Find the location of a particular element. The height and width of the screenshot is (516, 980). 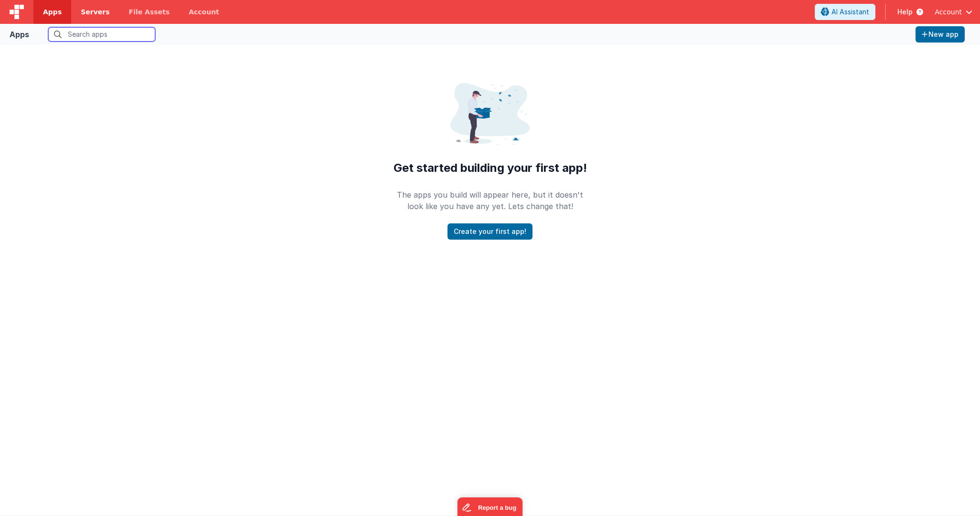

img: Smiley face is located at coordinates (490, 114).